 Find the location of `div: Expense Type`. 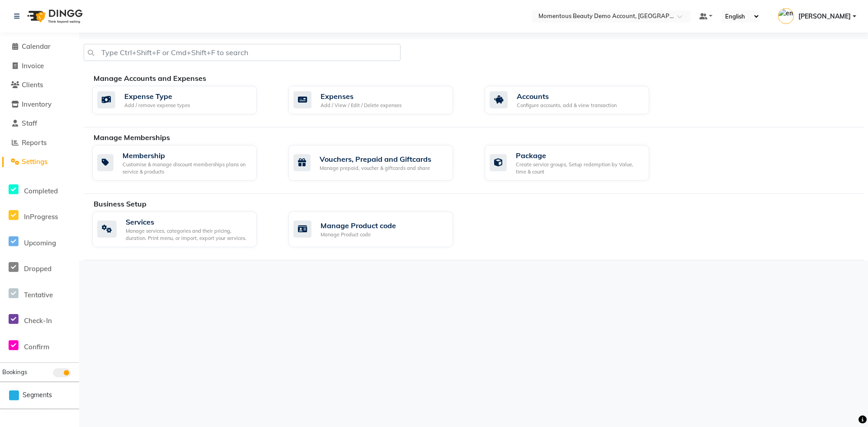

div: Expense Type is located at coordinates (157, 96).